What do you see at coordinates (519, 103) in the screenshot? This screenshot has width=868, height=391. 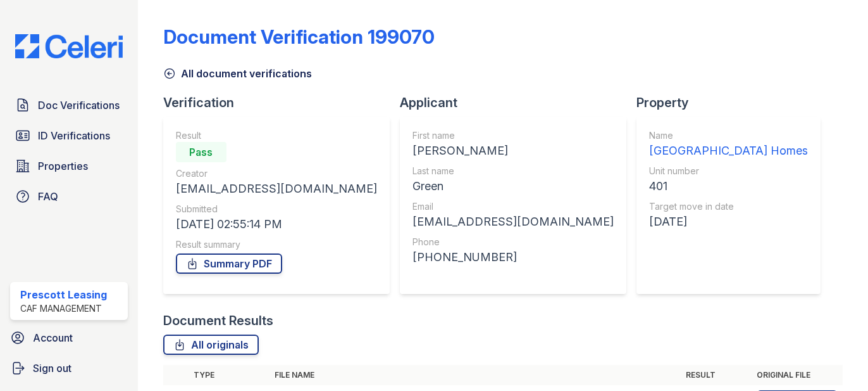 I see `div: Applicant` at bounding box center [519, 103].